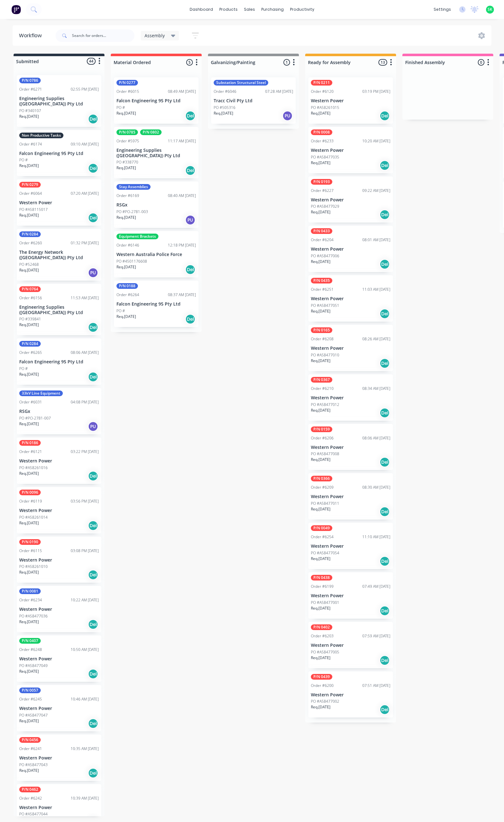 The height and width of the screenshot is (822, 504). I want to click on div: P/N 0435, so click(321, 281).